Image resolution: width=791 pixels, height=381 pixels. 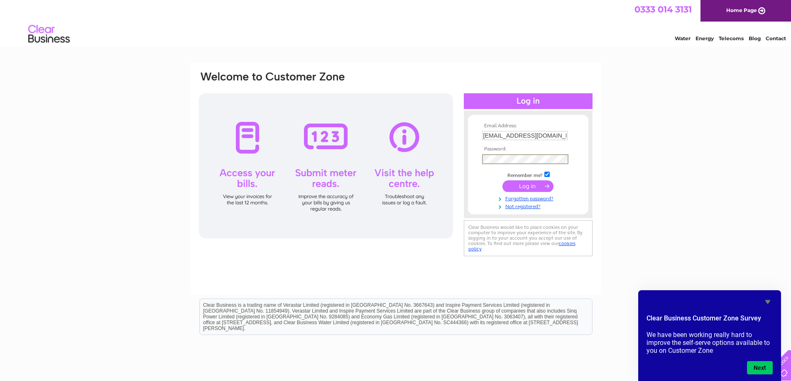 I want to click on a: Contact, so click(x=775, y=38).